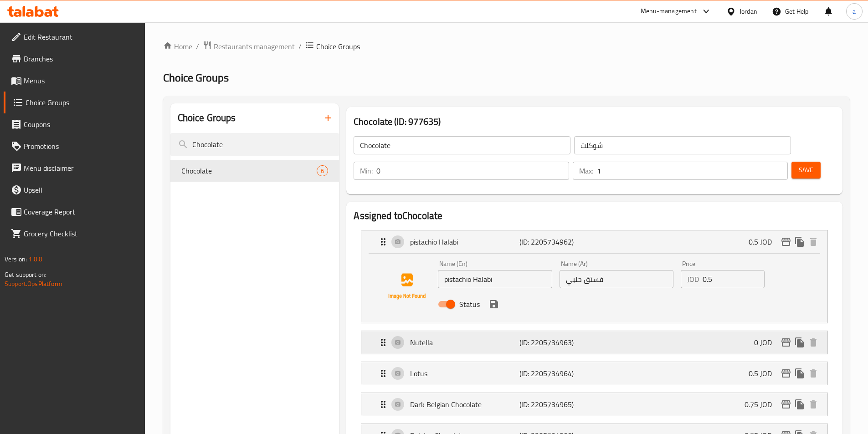 The image size is (868, 434). Describe the element at coordinates (35, 259) in the screenshot. I see `span: 1.0.0` at that location.